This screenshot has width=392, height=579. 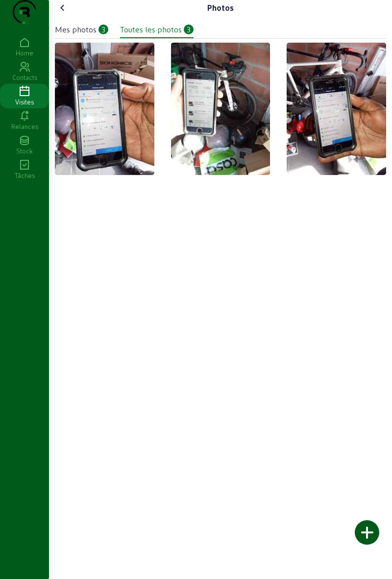 What do you see at coordinates (336, 109) in the screenshot?
I see `img: thb_ecc7c945-52d3-a845-e22b-d8cea1b929ee.jpeg` at bounding box center [336, 109].